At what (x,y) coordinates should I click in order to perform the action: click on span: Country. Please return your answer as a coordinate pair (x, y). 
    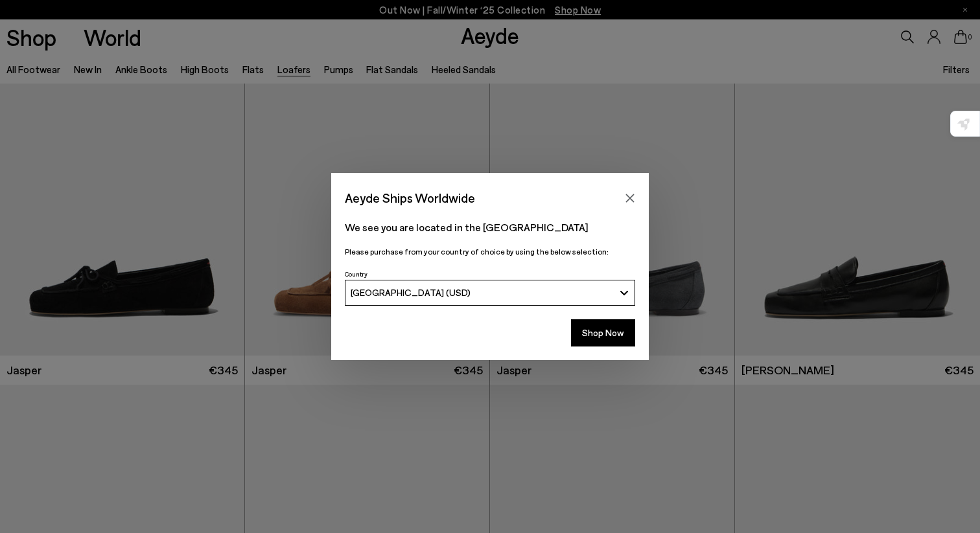
    Looking at the image, I should click on (356, 274).